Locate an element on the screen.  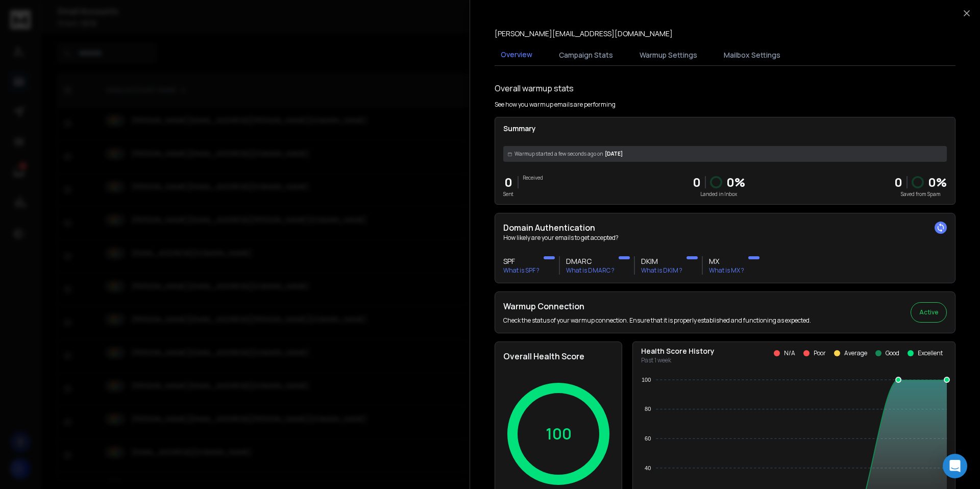
strong: 0 is located at coordinates (899, 182).